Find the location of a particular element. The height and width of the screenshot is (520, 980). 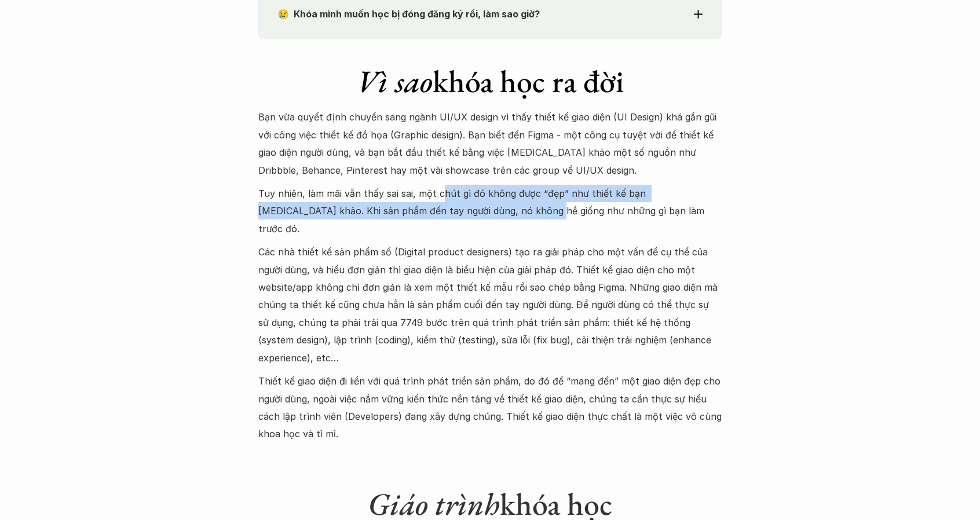

strong: 😢 Khóa mình muốn học bị đóng đăng ký rồi, làm sao giờ? is located at coordinates (409, 14).